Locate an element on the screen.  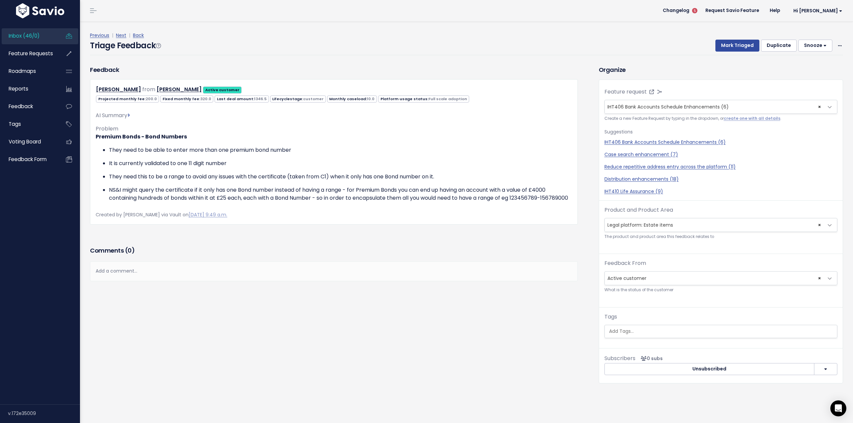
a: Reports is located at coordinates (28, 89).